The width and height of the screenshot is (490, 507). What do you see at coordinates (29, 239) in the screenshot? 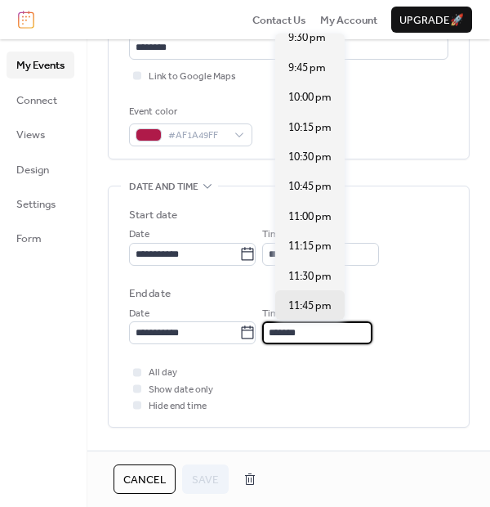
I see `span: Form` at bounding box center [29, 239].